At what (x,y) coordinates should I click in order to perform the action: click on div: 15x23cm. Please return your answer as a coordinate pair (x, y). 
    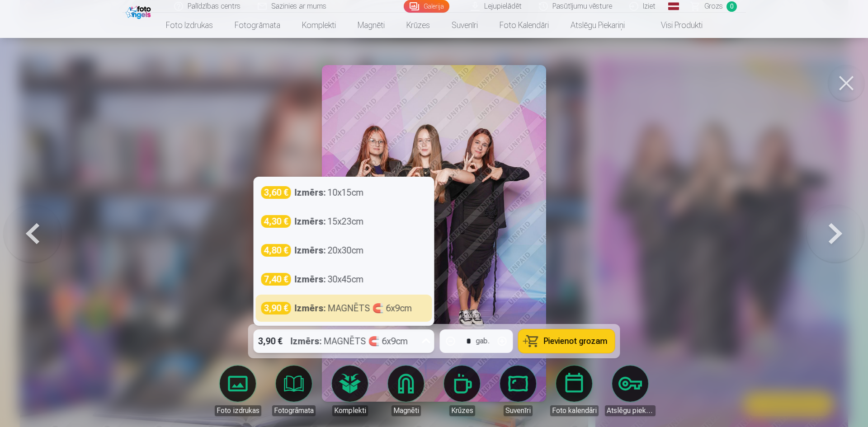
    Looking at the image, I should click on (329, 222).